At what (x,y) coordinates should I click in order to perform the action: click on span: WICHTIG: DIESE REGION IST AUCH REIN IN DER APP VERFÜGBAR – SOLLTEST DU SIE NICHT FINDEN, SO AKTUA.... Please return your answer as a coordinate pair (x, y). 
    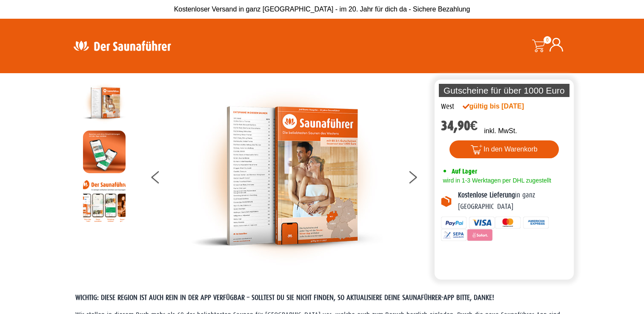
    Looking at the image, I should click on (285, 297).